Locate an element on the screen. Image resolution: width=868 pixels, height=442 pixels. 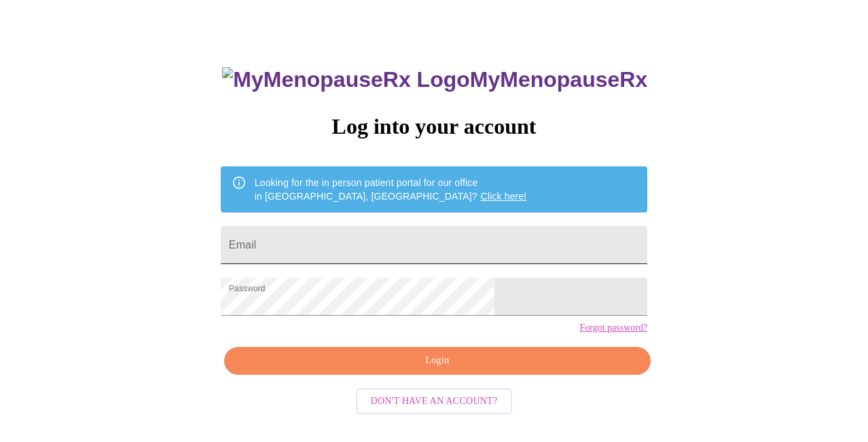
img: MyMenopauseRx Logo is located at coordinates (346, 80).